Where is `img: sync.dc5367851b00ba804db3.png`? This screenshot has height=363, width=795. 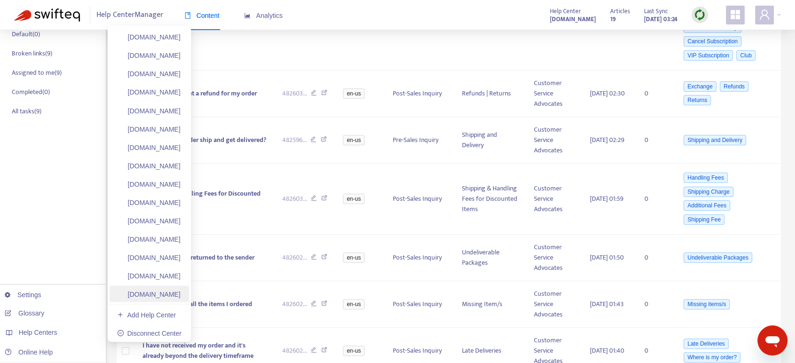 img: sync.dc5367851b00ba804db3.png is located at coordinates (699, 15).